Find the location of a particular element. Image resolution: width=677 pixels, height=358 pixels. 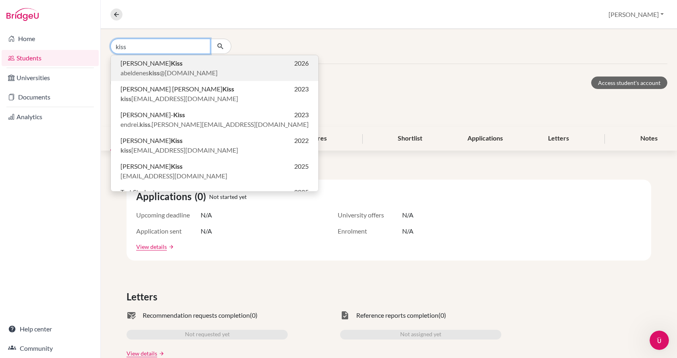

span: Not requested yet is located at coordinates (207, 335).